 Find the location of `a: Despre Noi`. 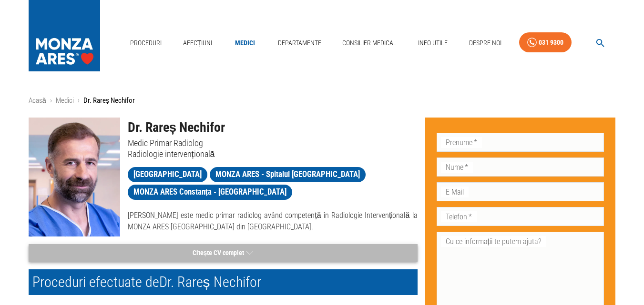

a: Despre Noi is located at coordinates (485, 43).